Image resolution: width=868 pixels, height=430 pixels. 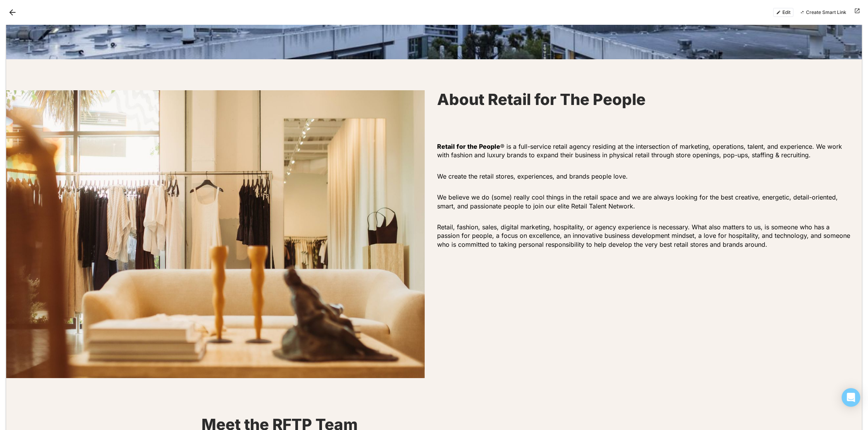 What do you see at coordinates (851, 398) in the screenshot?
I see `div: Open Intercom Messenger` at bounding box center [851, 398].